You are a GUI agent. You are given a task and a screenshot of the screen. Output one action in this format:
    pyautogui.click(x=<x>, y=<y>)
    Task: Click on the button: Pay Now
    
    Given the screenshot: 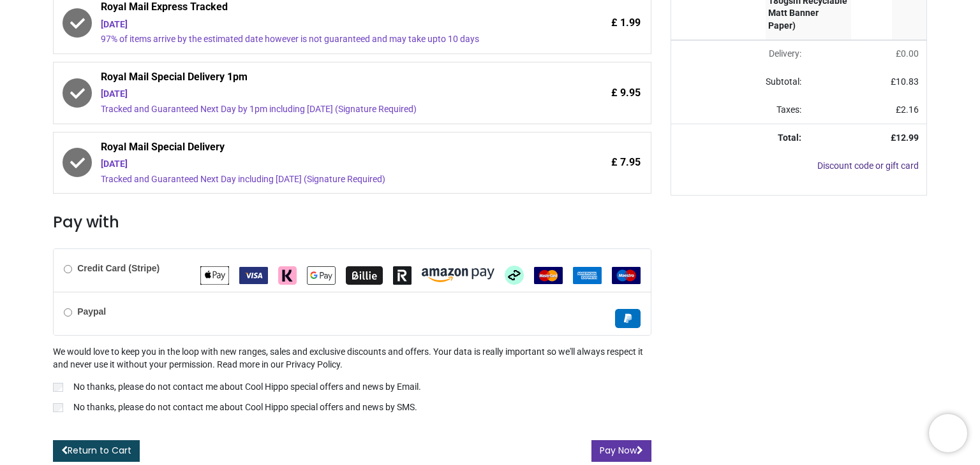 What is the action you would take?
    pyautogui.click(x=621, y=451)
    